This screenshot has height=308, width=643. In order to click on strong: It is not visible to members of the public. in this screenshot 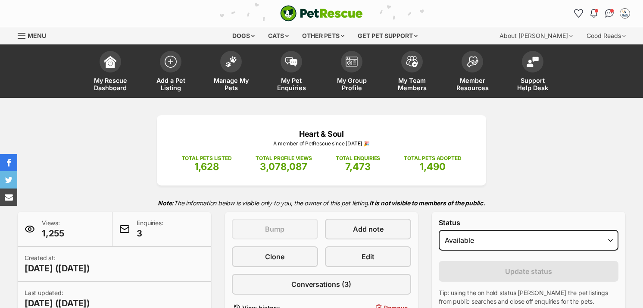, I will do `click(427, 202)`.